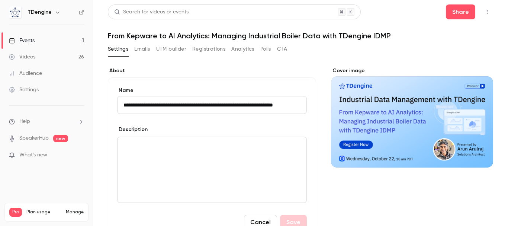 The width and height of the screenshot is (508, 226). Describe the element at coordinates (24, 90) in the screenshot. I see `div: Settings` at that location.